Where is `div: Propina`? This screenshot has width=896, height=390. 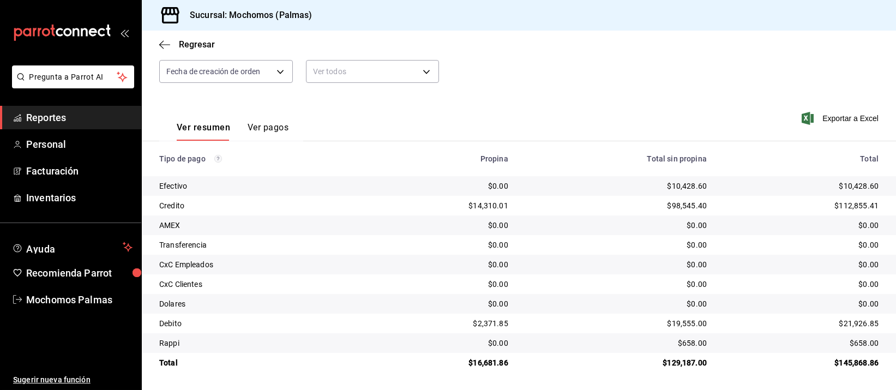 div: Propina is located at coordinates (443, 159).